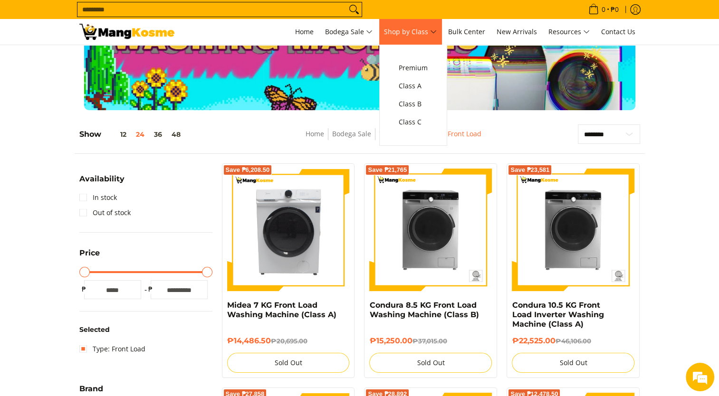 The image size is (719, 396). I want to click on span: Class B, so click(413, 104).